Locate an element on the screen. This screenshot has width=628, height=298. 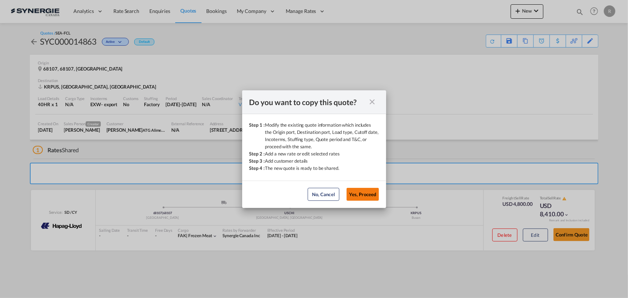
div: Step 2 : is located at coordinates (257, 154).